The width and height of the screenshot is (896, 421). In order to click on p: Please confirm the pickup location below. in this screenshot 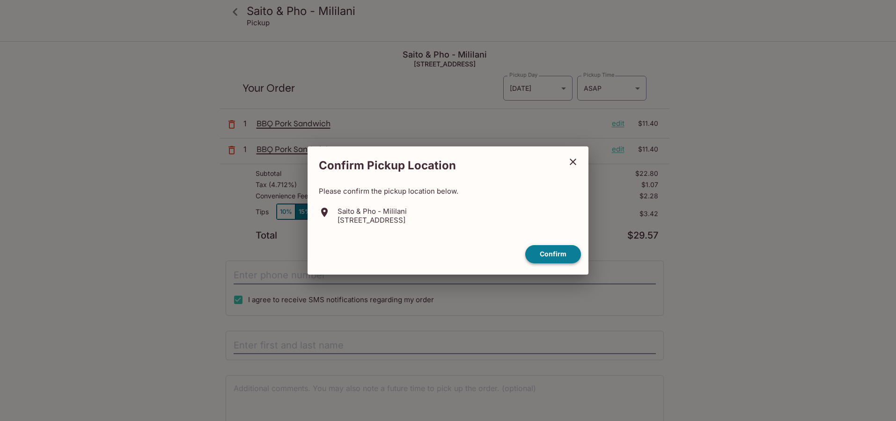, I will do `click(448, 191)`.